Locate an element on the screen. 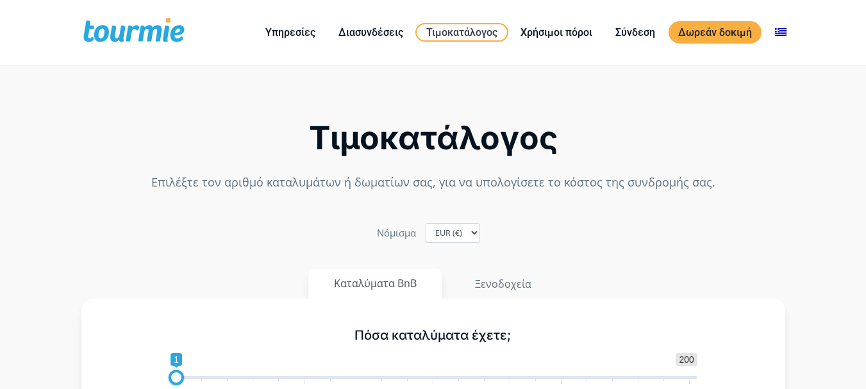  a: Υπηρεσίες is located at coordinates (290, 32).